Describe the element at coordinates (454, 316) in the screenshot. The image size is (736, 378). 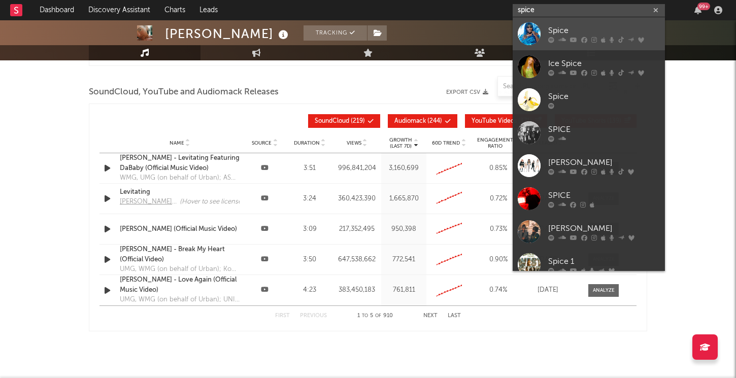
I see `button: Last` at that location.